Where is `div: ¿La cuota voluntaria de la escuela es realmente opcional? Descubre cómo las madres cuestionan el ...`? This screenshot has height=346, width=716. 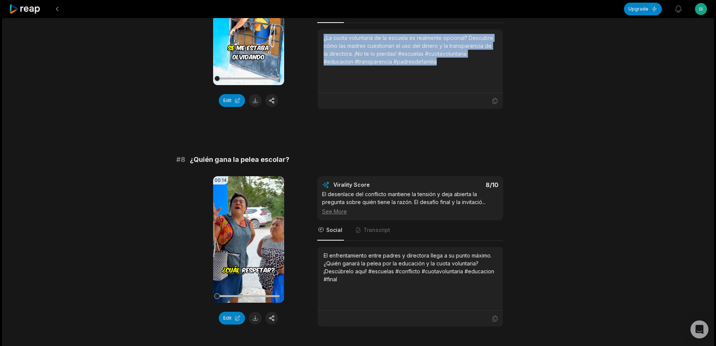 div: ¿La cuota voluntaria de la escuela es realmente opcional? Descubre cómo las madres cuestionan el ... is located at coordinates (410, 50).